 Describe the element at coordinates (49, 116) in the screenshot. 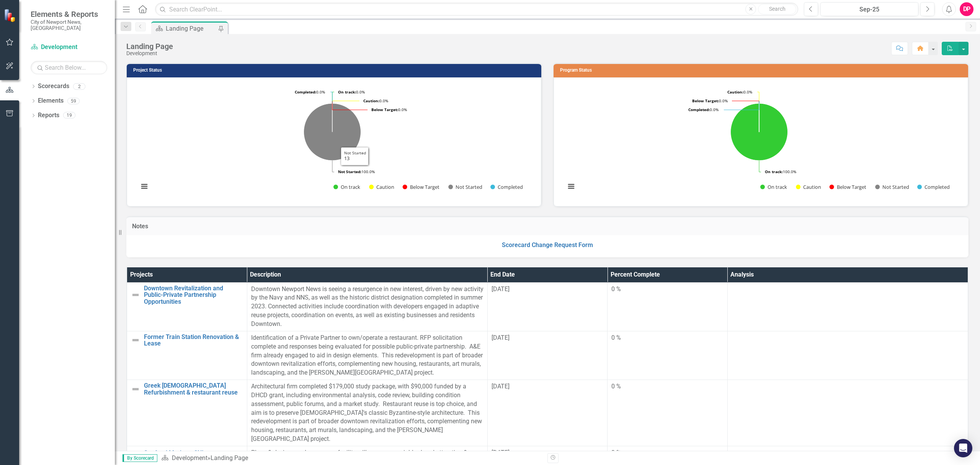

I see `a: Reports` at that location.